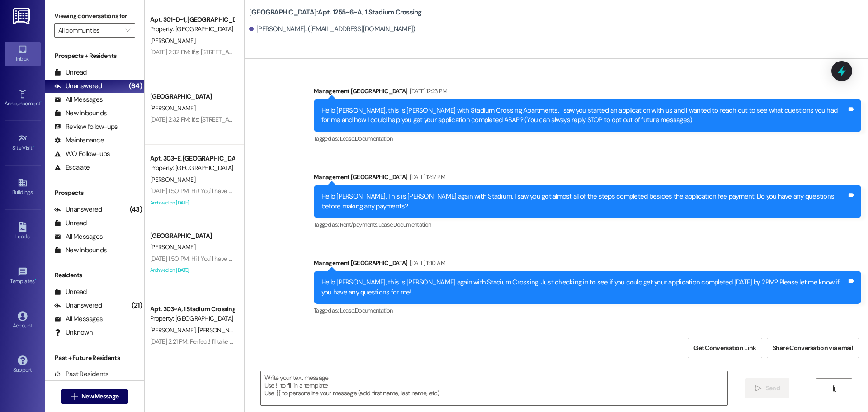 The image size is (868, 412). I want to click on input: All communities, so click(89, 30).